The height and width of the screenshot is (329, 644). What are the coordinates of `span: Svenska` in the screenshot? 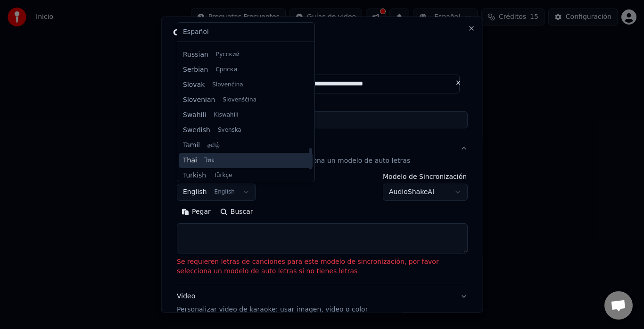 It's located at (229, 130).